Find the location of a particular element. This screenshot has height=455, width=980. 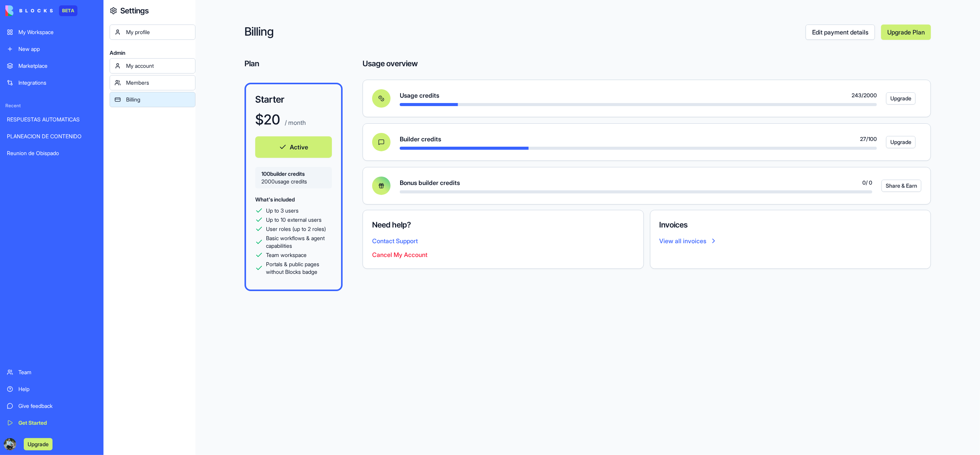

button: Cancel My Account is located at coordinates (400, 254).